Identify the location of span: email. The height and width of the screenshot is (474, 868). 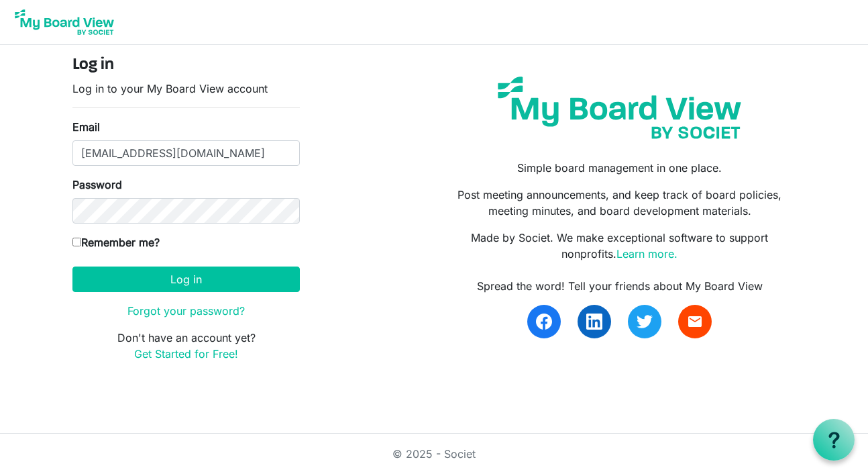
(695, 321).